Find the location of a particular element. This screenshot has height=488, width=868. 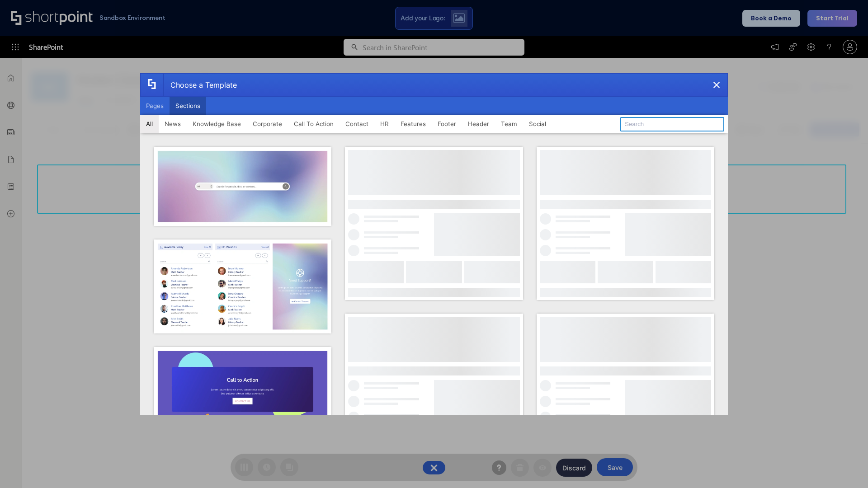

button: News is located at coordinates (173, 124).